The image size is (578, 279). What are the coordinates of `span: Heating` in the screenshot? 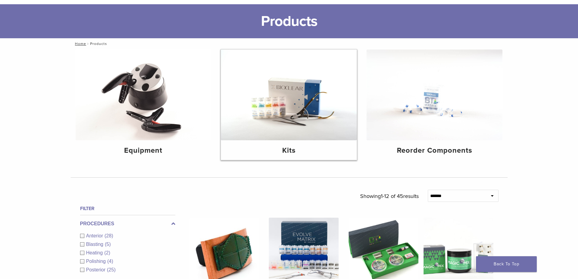 It's located at (95, 252).